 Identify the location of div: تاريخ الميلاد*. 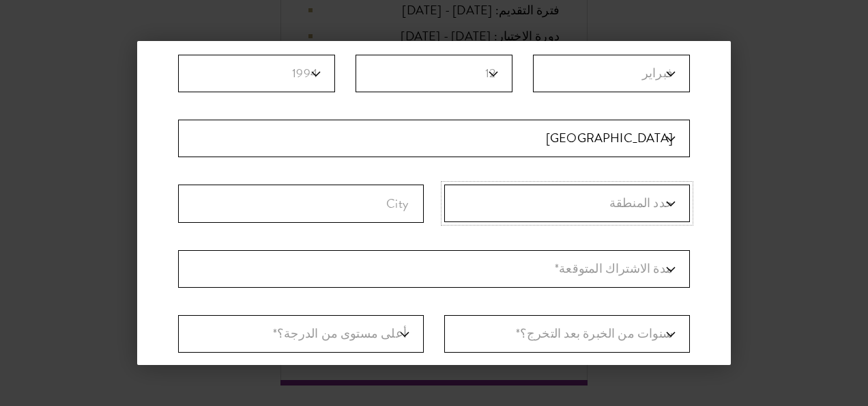
(434, 87).